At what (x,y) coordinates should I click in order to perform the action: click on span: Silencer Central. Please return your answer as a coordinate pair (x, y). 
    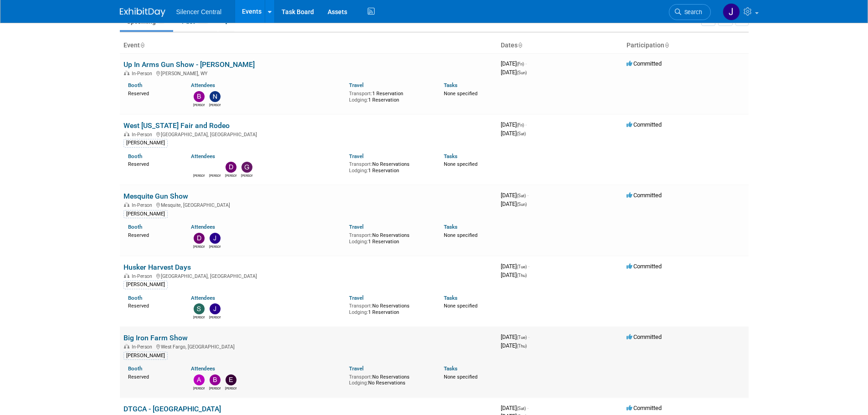
    Looking at the image, I should click on (199, 12).